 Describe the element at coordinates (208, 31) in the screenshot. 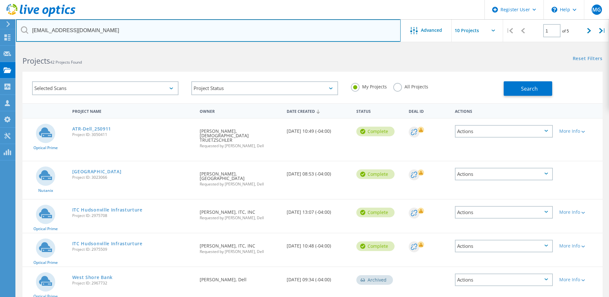

I see `input: Search projects by name, owner, ID, company, etc` at that location.